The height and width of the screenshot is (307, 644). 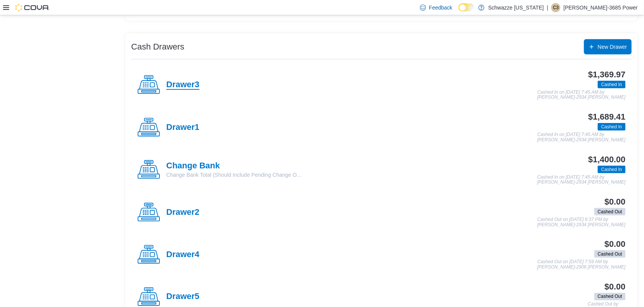 I want to click on h3: $1,689.41, so click(x=607, y=117).